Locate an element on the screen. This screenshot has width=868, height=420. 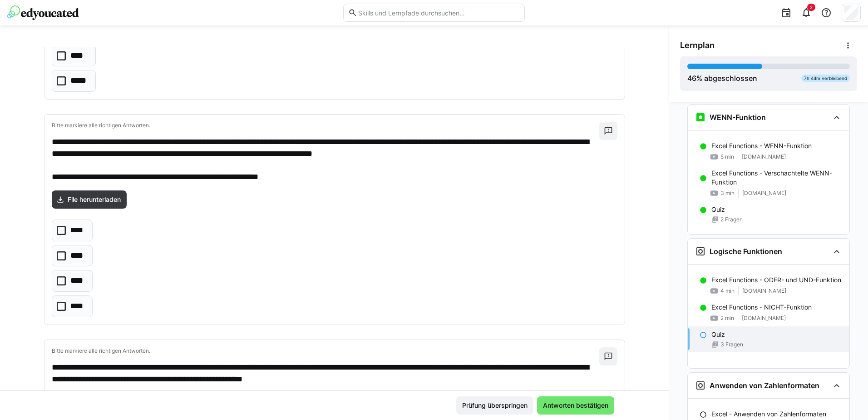
h3: WENN-Funktion is located at coordinates (738, 117).